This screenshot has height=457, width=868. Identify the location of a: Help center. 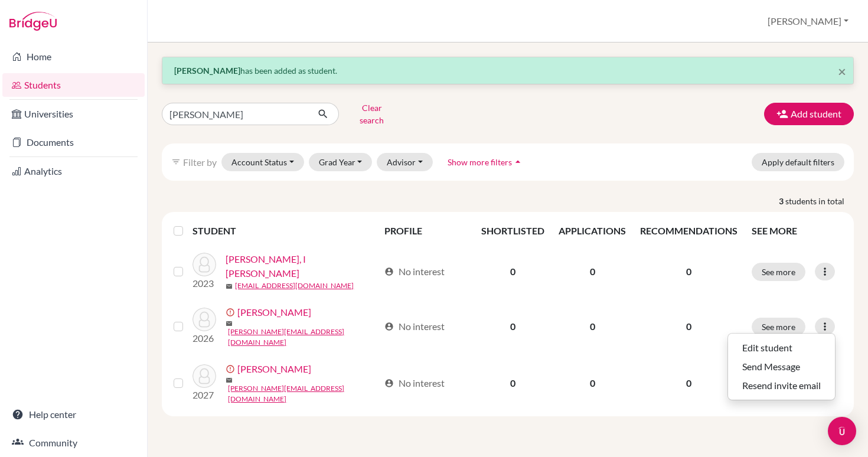
(73, 414).